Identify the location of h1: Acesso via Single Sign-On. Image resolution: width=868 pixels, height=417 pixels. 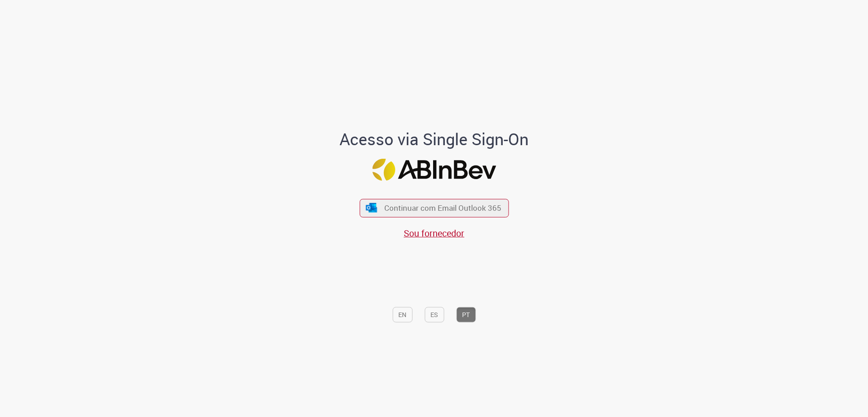
(434, 138).